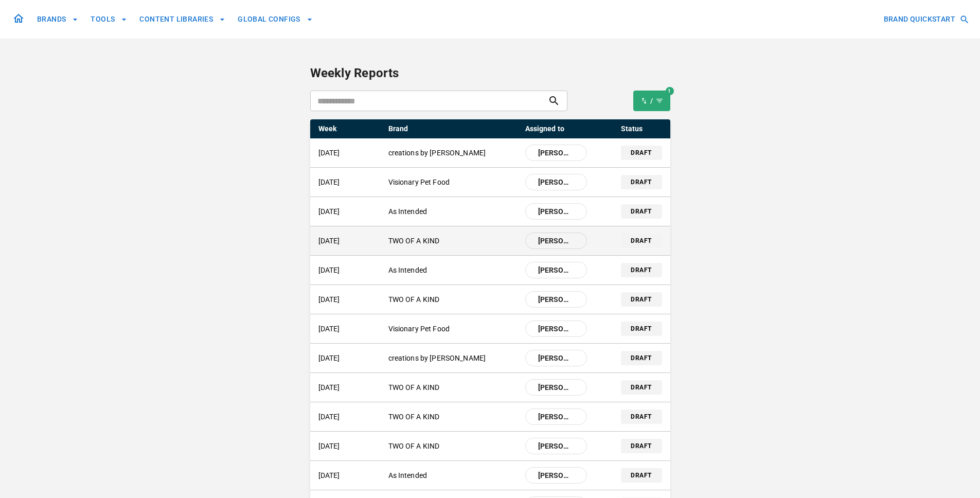 Image resolution: width=980 pixels, height=498 pixels. Describe the element at coordinates (642, 128) in the screenshot. I see `p: Status` at that location.